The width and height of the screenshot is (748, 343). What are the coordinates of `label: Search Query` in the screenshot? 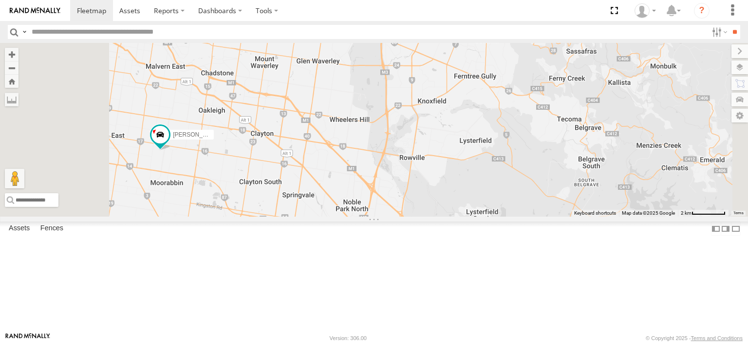 It's located at (24, 32).